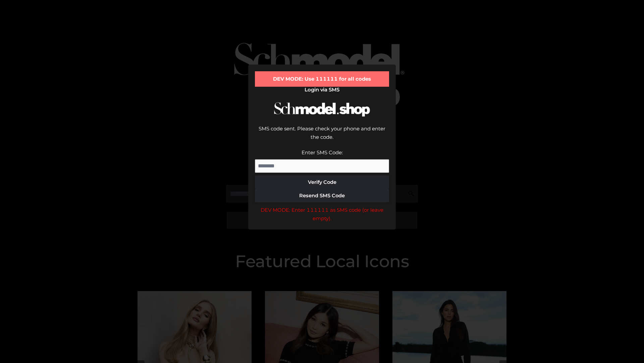 The image size is (644, 363). What do you see at coordinates (322, 152) in the screenshot?
I see `label: Enter SMS Code:` at bounding box center [322, 152].